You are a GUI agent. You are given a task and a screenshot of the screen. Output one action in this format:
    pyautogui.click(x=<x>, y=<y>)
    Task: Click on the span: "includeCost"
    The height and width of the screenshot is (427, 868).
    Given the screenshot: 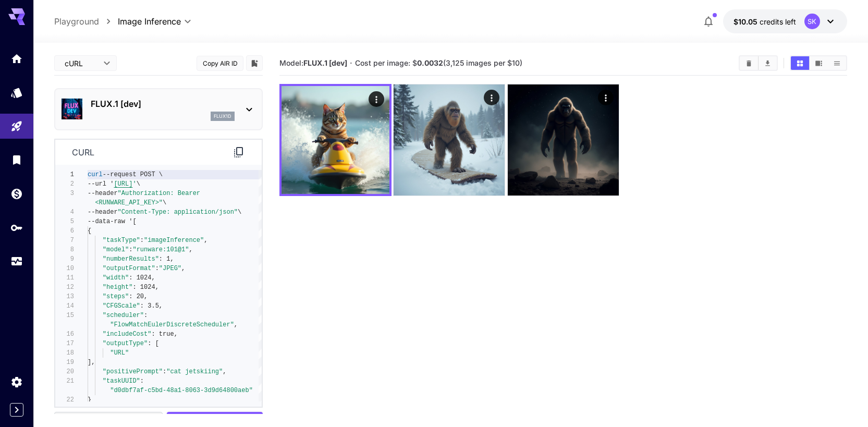 What is the action you would take?
    pyautogui.click(x=127, y=334)
    